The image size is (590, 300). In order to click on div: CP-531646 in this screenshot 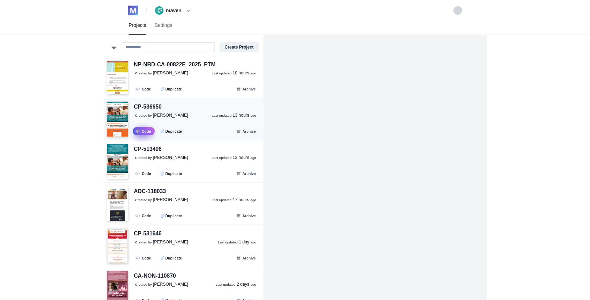, I will do `click(148, 233)`.